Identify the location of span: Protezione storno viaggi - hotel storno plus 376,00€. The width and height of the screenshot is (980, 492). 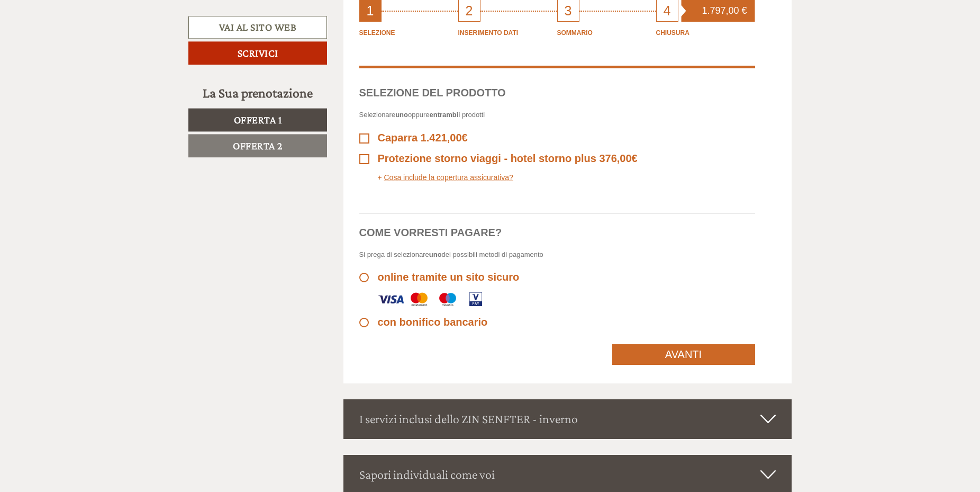
(499, 159).